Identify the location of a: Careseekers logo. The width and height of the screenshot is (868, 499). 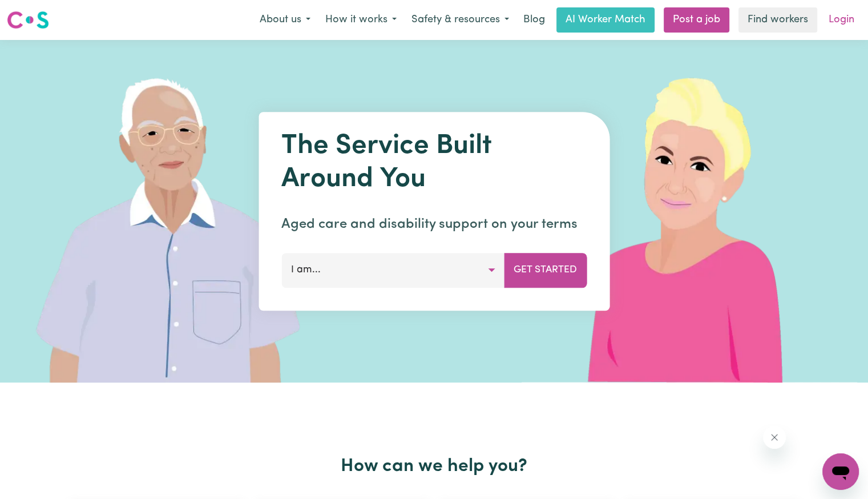
(28, 20).